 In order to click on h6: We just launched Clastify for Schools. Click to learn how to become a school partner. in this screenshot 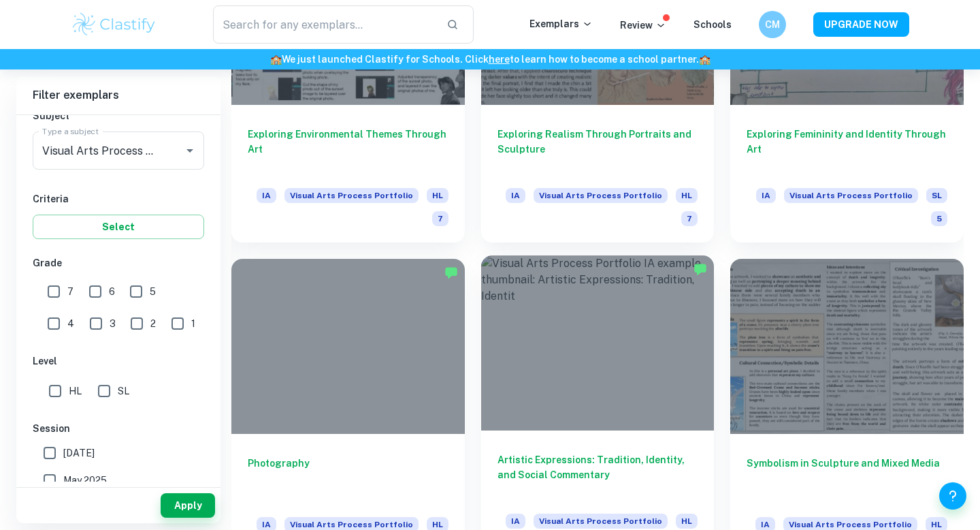, I will do `click(490, 59)`.